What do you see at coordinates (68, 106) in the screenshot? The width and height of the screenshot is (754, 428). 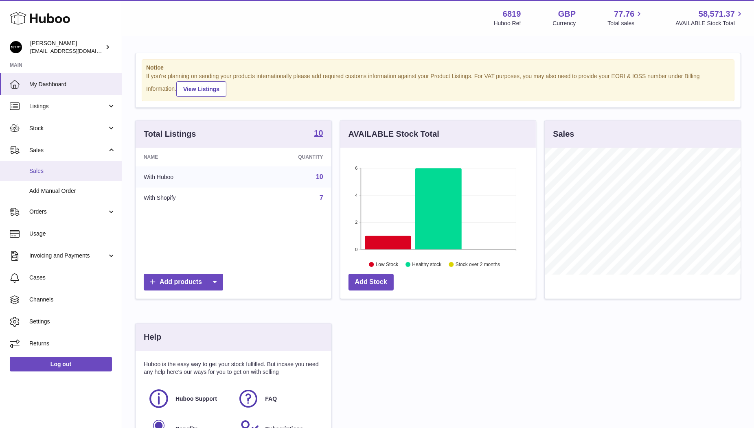 I see `span: Listings` at bounding box center [68, 106].